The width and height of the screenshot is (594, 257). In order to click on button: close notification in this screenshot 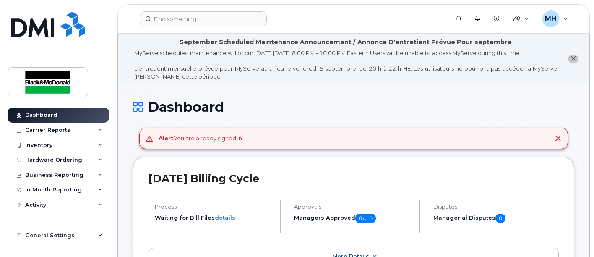, I will do `click(573, 59)`.